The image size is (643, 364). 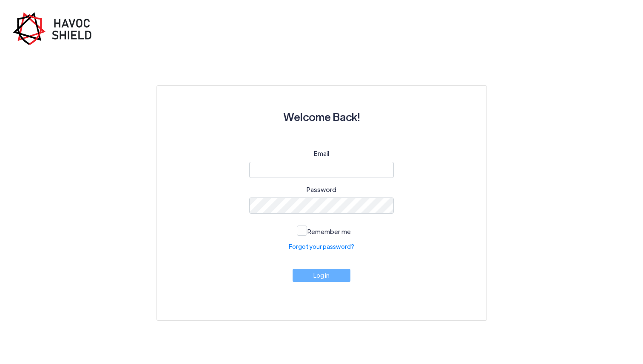 I want to click on label: Password, so click(x=321, y=190).